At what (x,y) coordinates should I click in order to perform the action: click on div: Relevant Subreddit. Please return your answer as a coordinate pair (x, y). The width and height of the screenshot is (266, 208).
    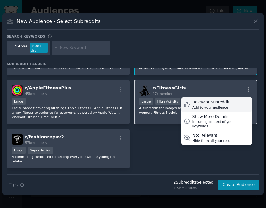
    Looking at the image, I should click on (211, 102).